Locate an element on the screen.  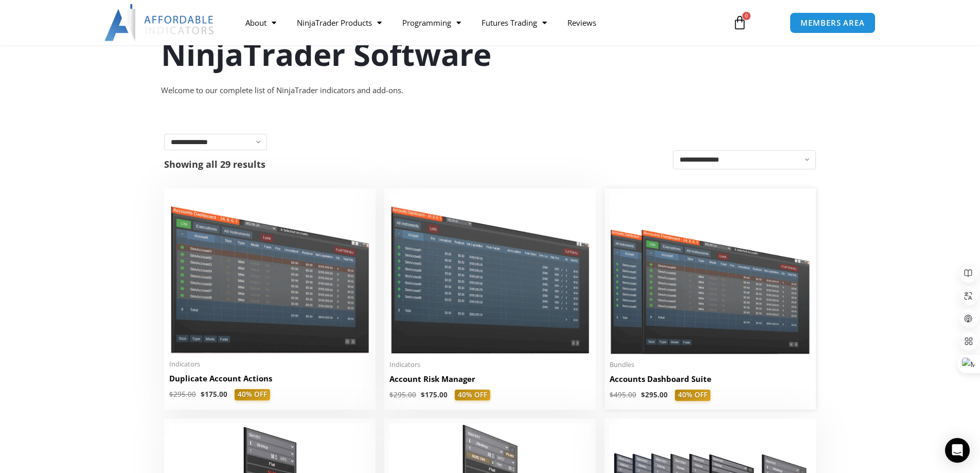
h2: Account Risk Manager is located at coordinates (490, 379).